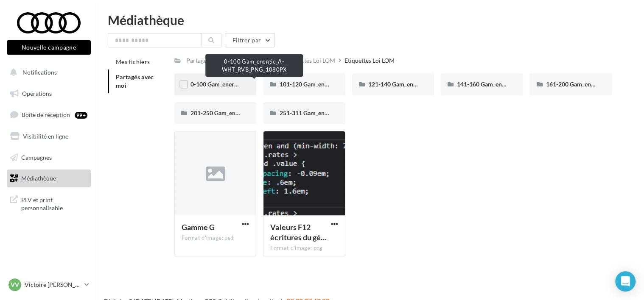 The height and width of the screenshot is (300, 644). Describe the element at coordinates (254, 84) in the screenshot. I see `span: 0-100 Gam_energie_A-WHT_RVB_PNG_1080PX` at that location.